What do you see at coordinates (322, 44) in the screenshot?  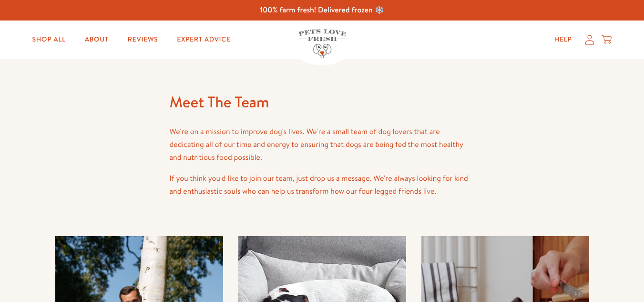 I see `img: Pets Love Fresh` at bounding box center [322, 44].